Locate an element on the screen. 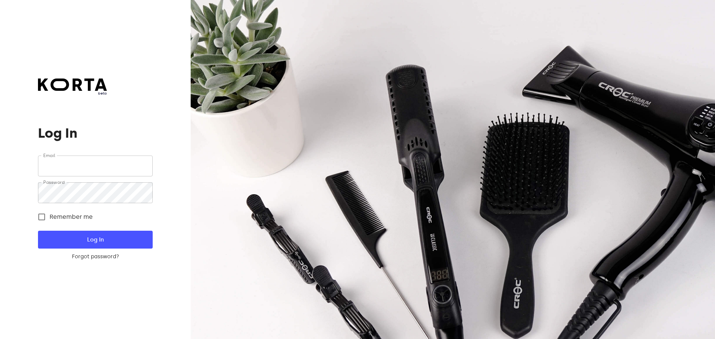 This screenshot has height=339, width=715. button: Log In is located at coordinates (95, 240).